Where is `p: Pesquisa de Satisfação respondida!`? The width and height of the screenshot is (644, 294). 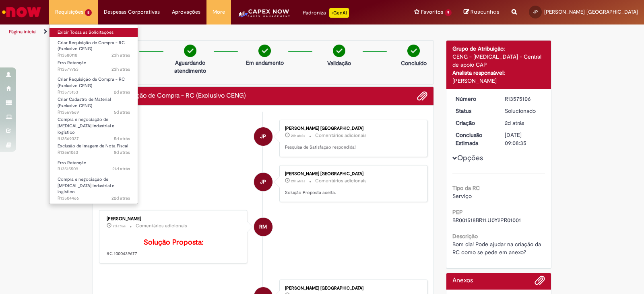
p: Pesquisa de Satisfação respondida! is located at coordinates (352, 147).